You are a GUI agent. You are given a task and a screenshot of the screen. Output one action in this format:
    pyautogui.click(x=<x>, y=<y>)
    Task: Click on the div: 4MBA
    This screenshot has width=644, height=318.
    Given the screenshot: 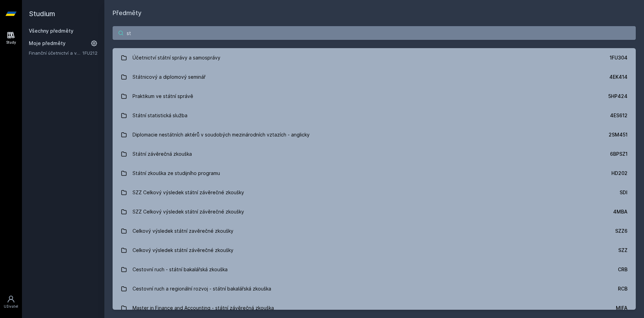 What is the action you would take?
    pyautogui.click(x=621, y=212)
    